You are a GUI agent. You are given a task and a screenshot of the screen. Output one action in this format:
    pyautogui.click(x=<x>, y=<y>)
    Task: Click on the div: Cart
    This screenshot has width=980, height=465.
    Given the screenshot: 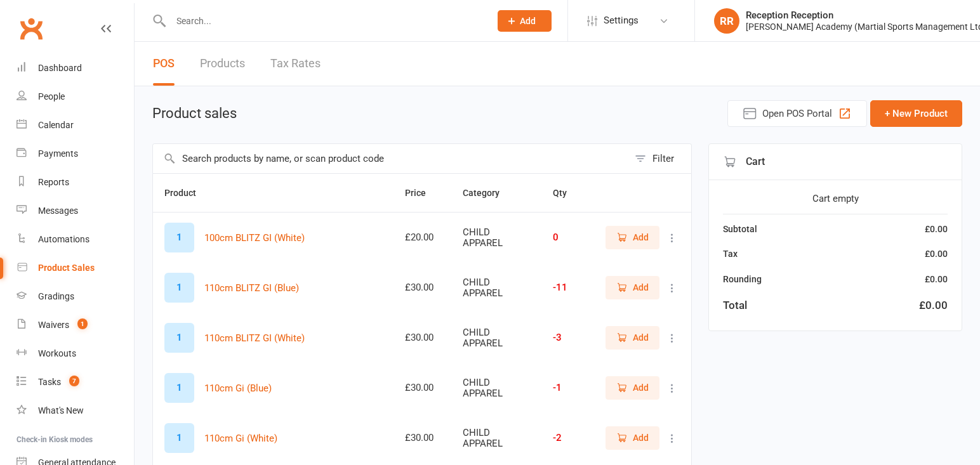 What is the action you would take?
    pyautogui.click(x=835, y=162)
    